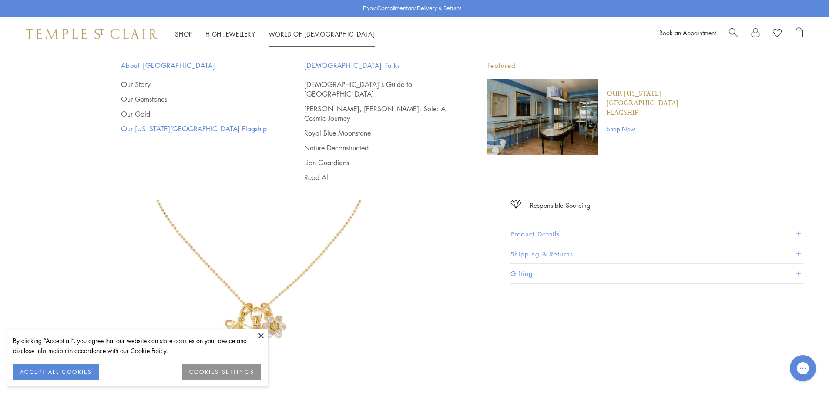 This screenshot has height=393, width=829. What do you see at coordinates (378, 133) in the screenshot?
I see `a: Royal Blue Moonstone` at bounding box center [378, 133].